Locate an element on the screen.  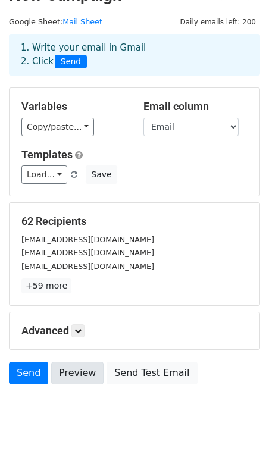
h5: Advanced is located at coordinates (134, 331).